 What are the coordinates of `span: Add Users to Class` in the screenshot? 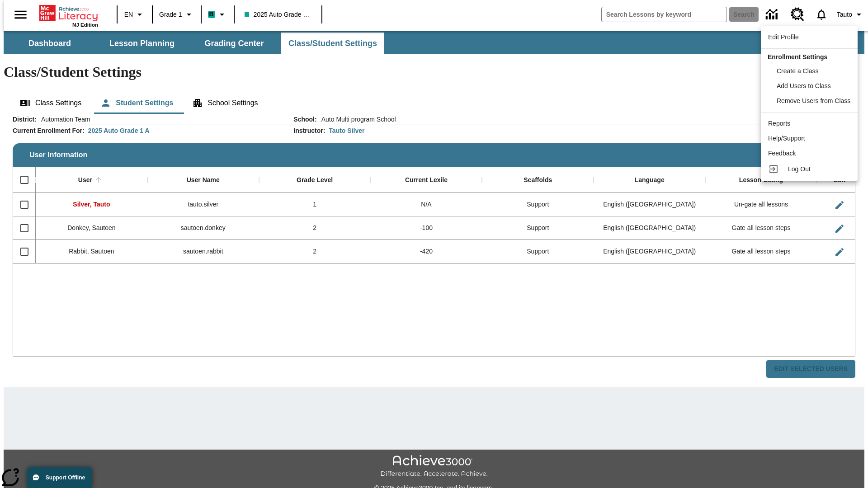 It's located at (803, 86).